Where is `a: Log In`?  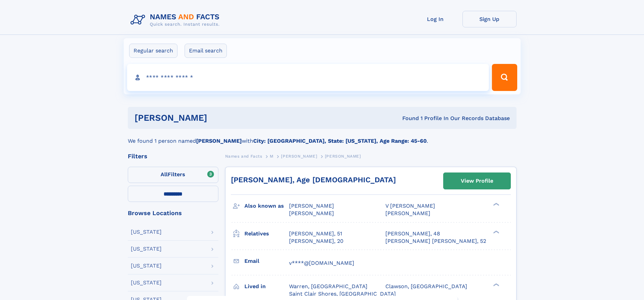
a: Log In is located at coordinates (435, 19).